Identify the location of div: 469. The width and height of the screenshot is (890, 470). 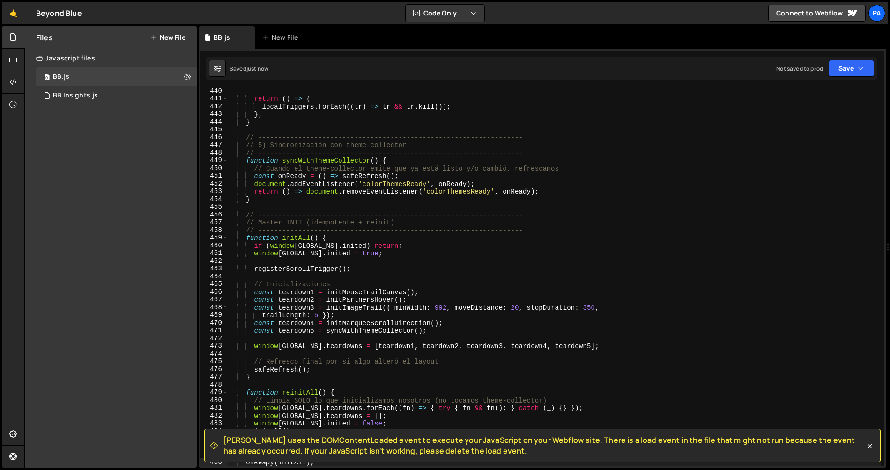
(214, 315).